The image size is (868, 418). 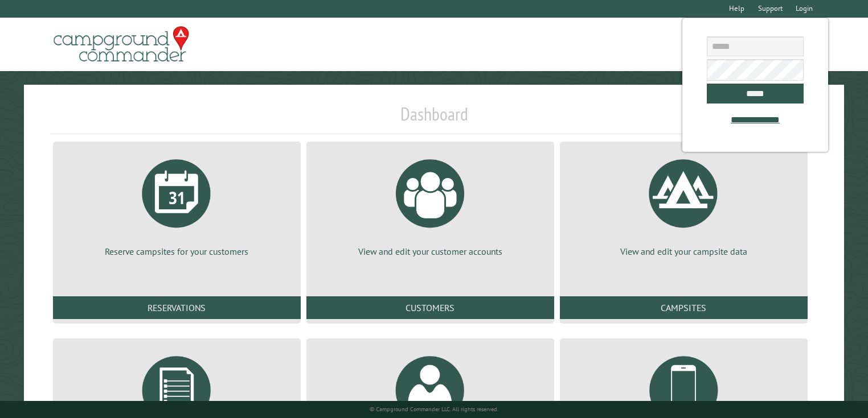 What do you see at coordinates (177, 251) in the screenshot?
I see `p: Reserve campsites for your customers` at bounding box center [177, 251].